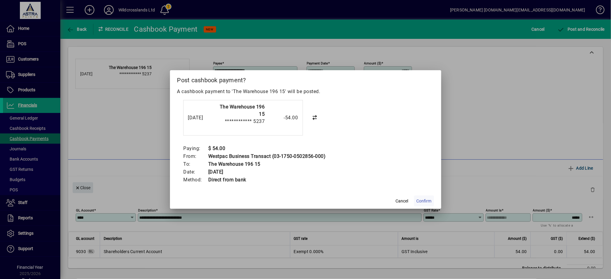 This screenshot has width=611, height=279. What do you see at coordinates (283, 118) in the screenshot?
I see `div: -54.00` at bounding box center [283, 118].